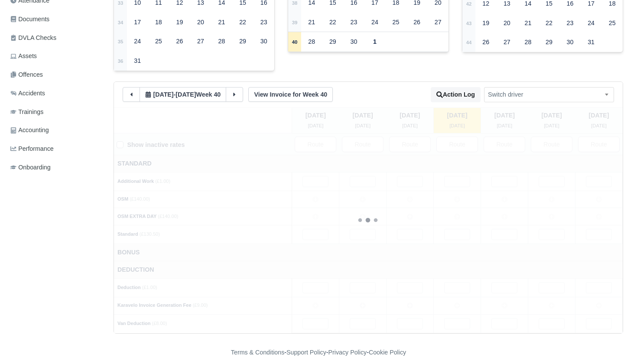 The image size is (637, 364). Describe the element at coordinates (55, 75) in the screenshot. I see `a: Offences` at that location.